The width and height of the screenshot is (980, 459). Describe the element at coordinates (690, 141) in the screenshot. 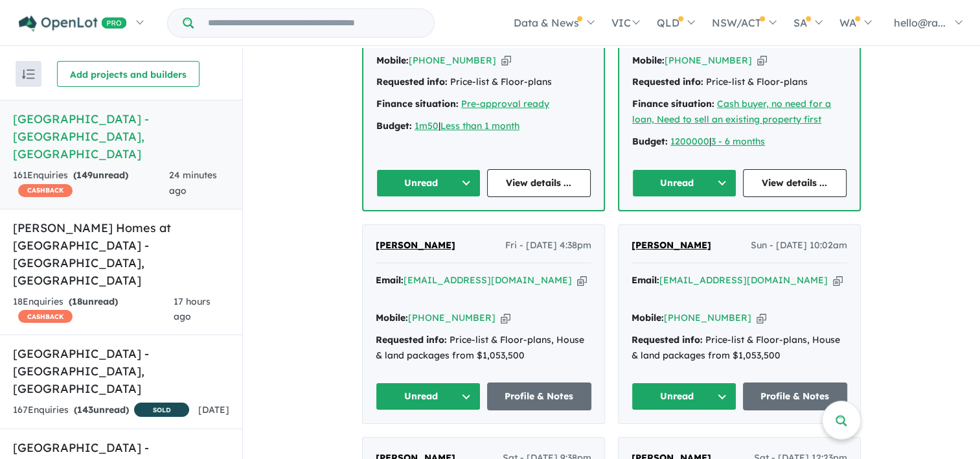

I see `a: 1200000` at that location.